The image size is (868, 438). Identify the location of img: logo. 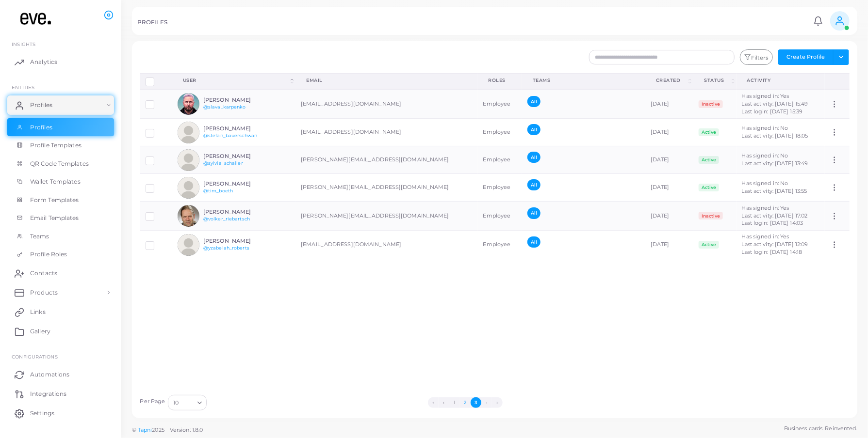
(35, 18).